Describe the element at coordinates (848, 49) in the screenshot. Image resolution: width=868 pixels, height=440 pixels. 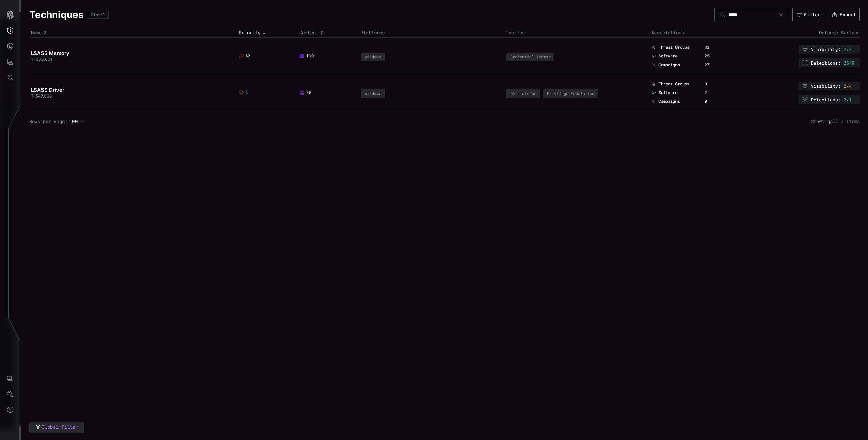
I see `span: 7/7` at that location.